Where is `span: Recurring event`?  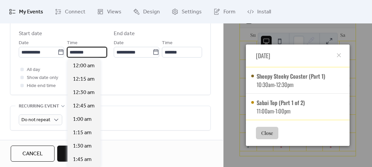
span: Recurring event is located at coordinates (39, 106).